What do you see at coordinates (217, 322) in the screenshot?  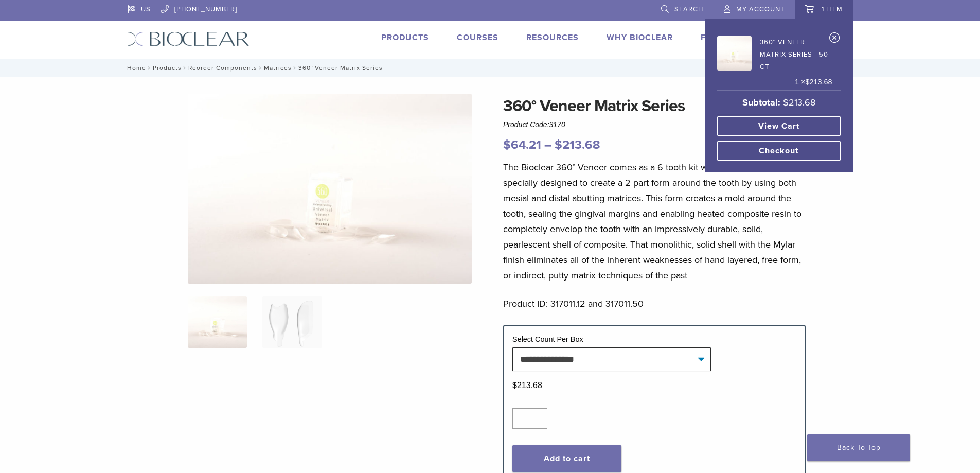 I see `img: Veneer-360-Matrices-1-324x324.jpg` at bounding box center [217, 322].